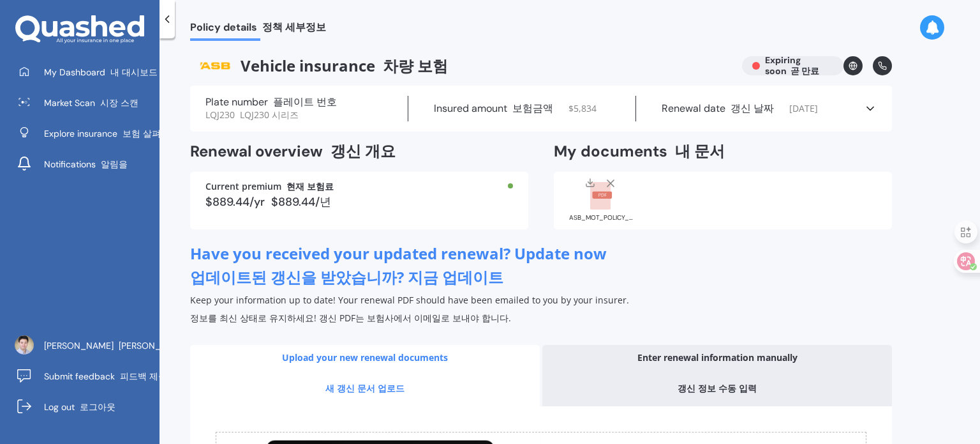 The width and height of the screenshot is (980, 444). What do you see at coordinates (359, 151) in the screenshot?
I see `h2: Renewal overview` at bounding box center [359, 151].